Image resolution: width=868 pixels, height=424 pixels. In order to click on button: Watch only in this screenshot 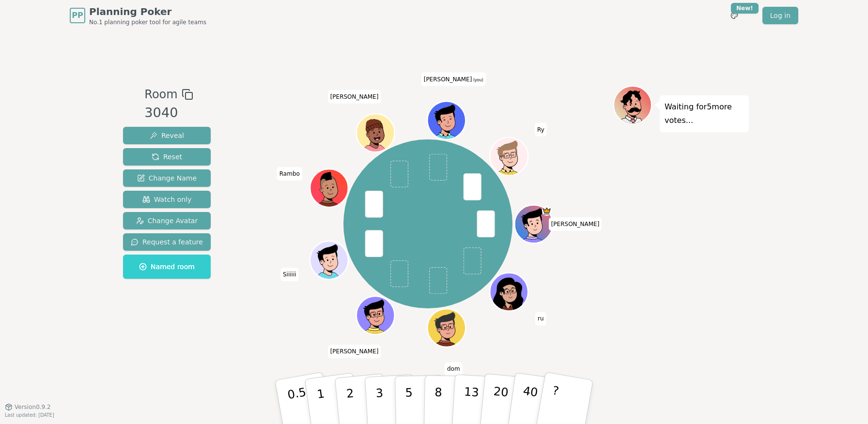, I will do `click(166, 199)`.